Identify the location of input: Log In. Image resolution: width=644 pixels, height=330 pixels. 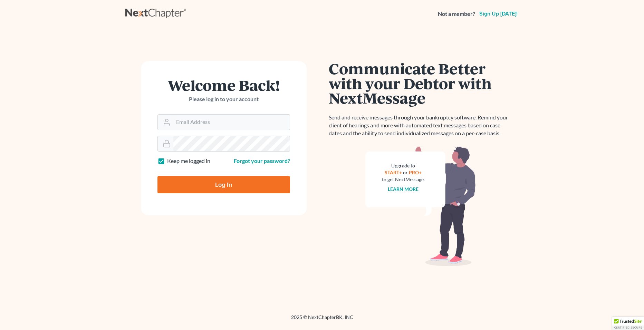
(224, 185).